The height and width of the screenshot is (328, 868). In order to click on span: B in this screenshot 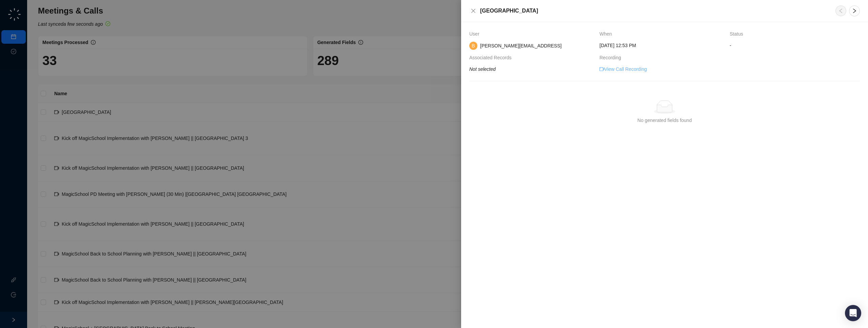, I will do `click(473, 46)`.